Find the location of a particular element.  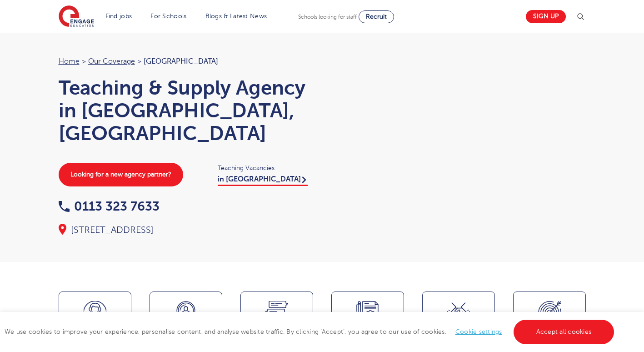

a: Recruit is located at coordinates (376, 17).